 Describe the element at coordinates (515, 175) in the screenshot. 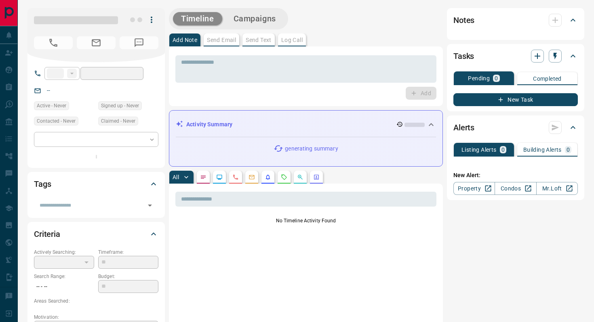

I see `p: New Alert:` at that location.